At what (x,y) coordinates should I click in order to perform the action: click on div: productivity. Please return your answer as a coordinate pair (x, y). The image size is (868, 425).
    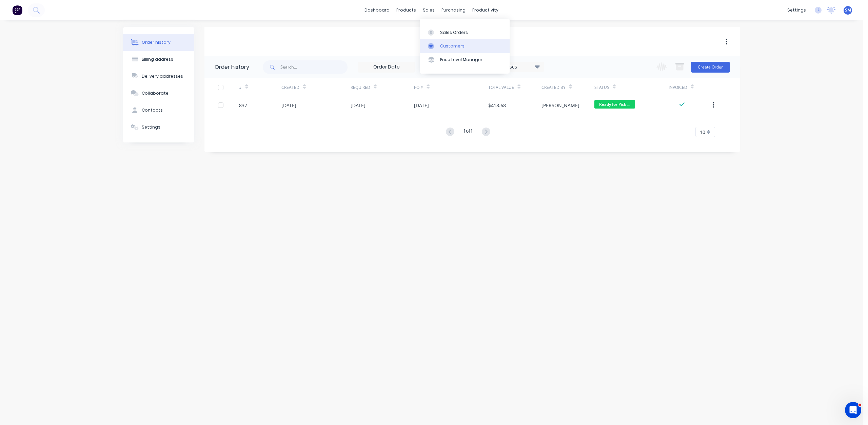
    Looking at the image, I should click on (486, 10).